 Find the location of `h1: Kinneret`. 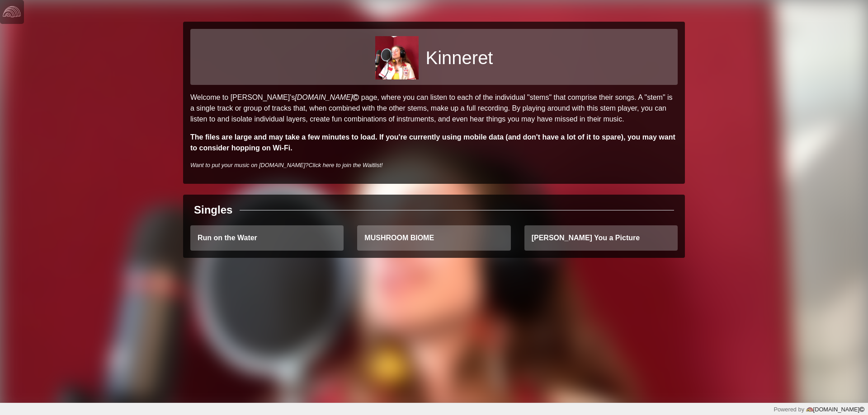

h1: Kinneret is located at coordinates (459, 58).